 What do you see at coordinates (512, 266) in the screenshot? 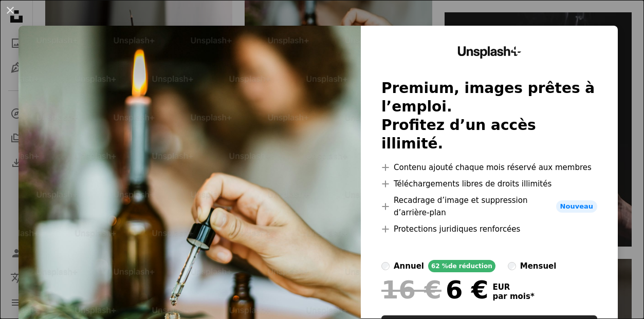
I see `input: mensuel` at bounding box center [512, 266].